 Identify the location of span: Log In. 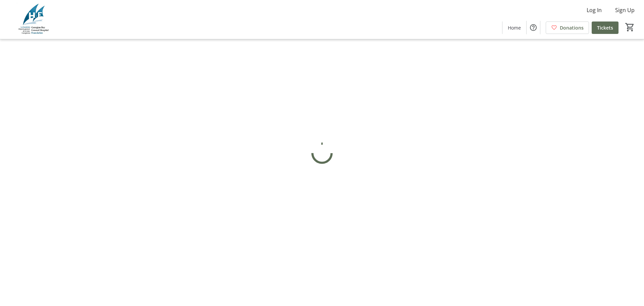
(594, 10).